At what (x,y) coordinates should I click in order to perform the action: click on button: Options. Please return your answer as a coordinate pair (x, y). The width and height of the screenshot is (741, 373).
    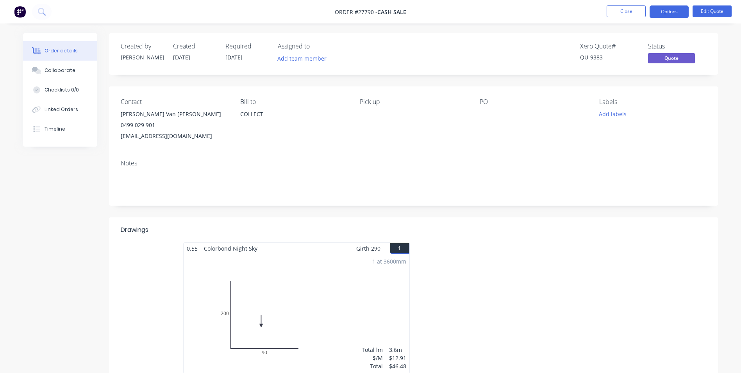
    Looking at the image, I should click on (669, 12).